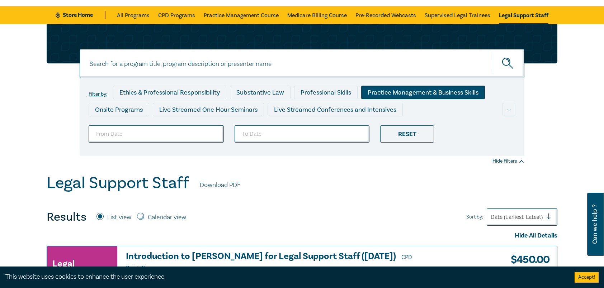 The height and width of the screenshot is (288, 604). I want to click on a: Download PDF, so click(220, 185).